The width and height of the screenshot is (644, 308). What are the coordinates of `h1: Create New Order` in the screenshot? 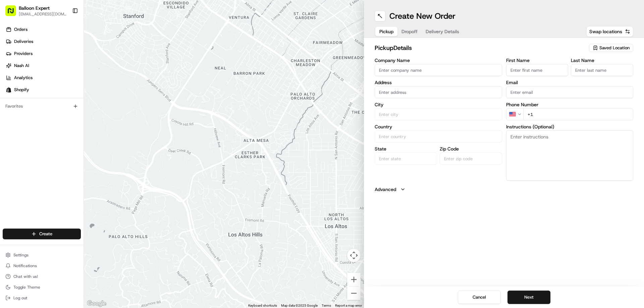 It's located at (422, 16).